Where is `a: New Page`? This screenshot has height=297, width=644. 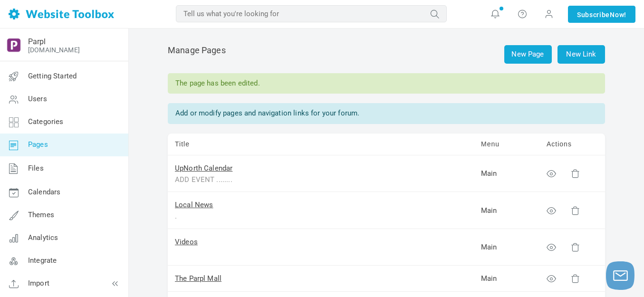
a: New Page is located at coordinates (528, 54).